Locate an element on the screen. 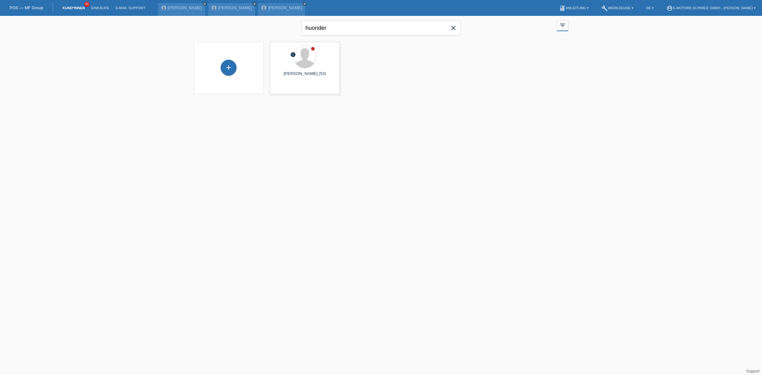  i: filter_list is located at coordinates (563, 25).